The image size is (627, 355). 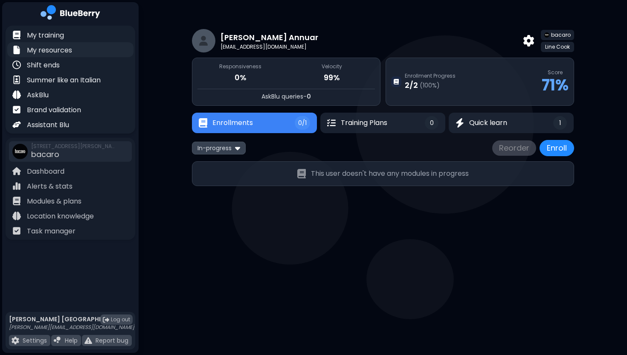 What do you see at coordinates (50, 50) in the screenshot?
I see `p: My resources` at bounding box center [50, 50].